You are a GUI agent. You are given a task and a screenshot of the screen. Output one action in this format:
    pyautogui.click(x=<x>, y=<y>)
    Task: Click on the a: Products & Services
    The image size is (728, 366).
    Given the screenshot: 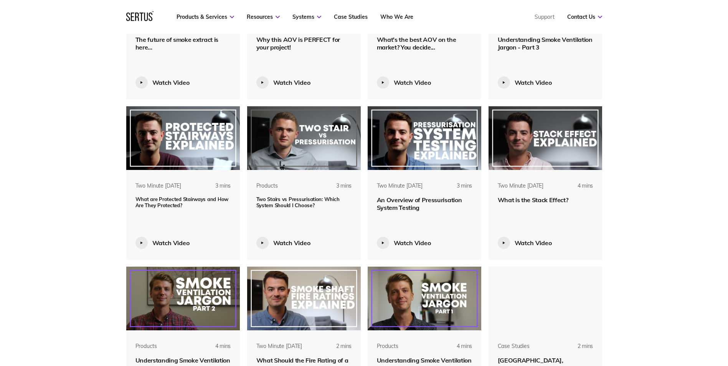 What is the action you would take?
    pyautogui.click(x=205, y=17)
    